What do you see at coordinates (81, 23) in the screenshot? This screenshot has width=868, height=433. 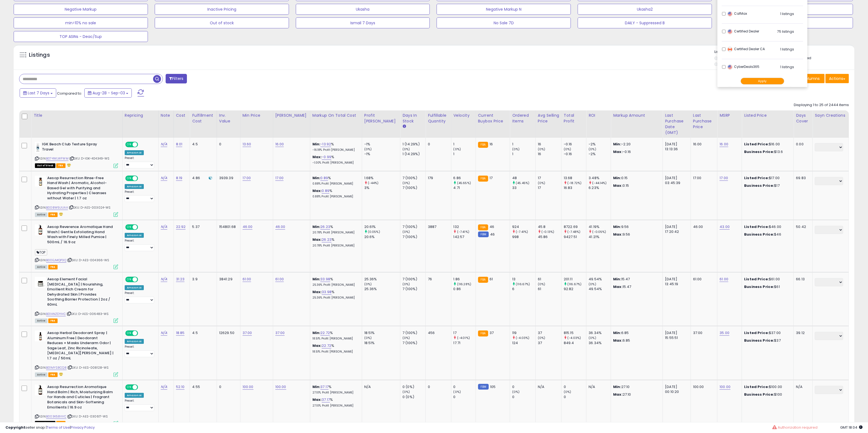 I see `button: min>10% no sale` at bounding box center [81, 23].